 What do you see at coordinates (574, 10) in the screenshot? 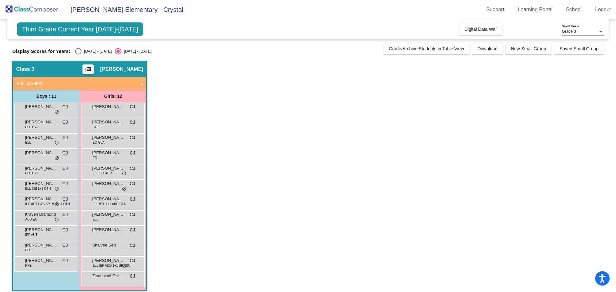
I see `a: School` at bounding box center [574, 10].